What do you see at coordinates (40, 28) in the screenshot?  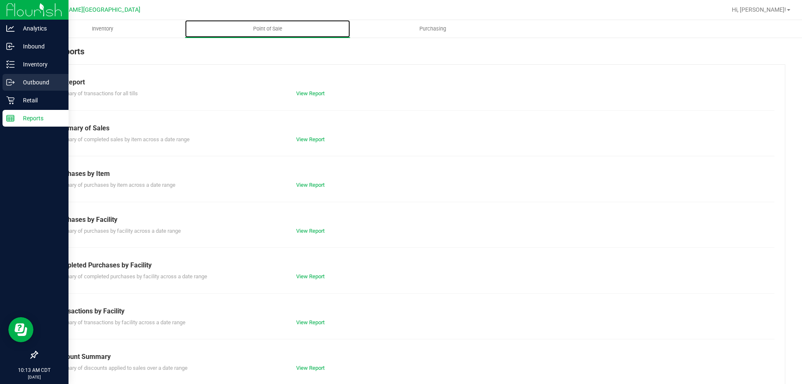 I see `p: Analytics` at bounding box center [40, 28].